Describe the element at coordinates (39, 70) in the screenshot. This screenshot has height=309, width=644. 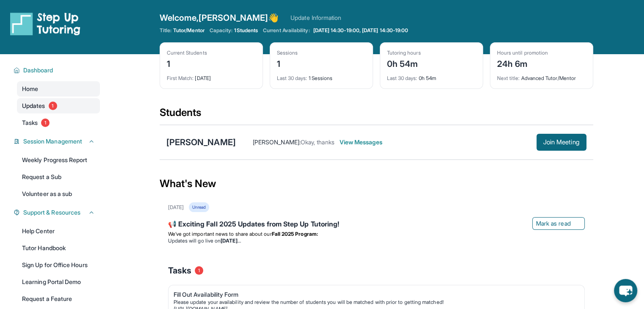
I see `span: Dashboard` at that location.